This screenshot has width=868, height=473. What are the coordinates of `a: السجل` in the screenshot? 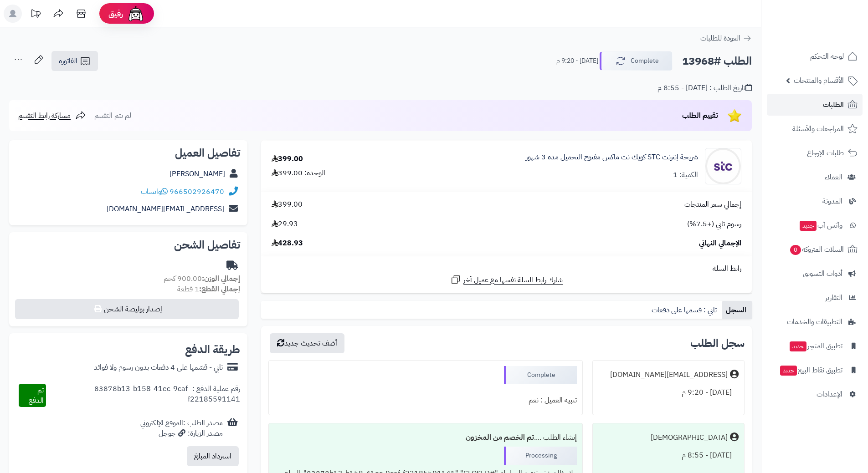 It's located at (737, 310).